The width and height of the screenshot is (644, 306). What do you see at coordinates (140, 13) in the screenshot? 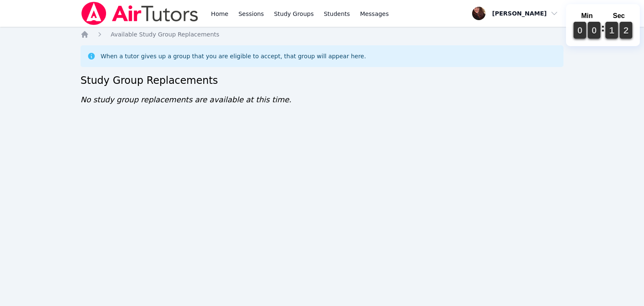
I see `img: Air Tutors` at bounding box center [140, 13].